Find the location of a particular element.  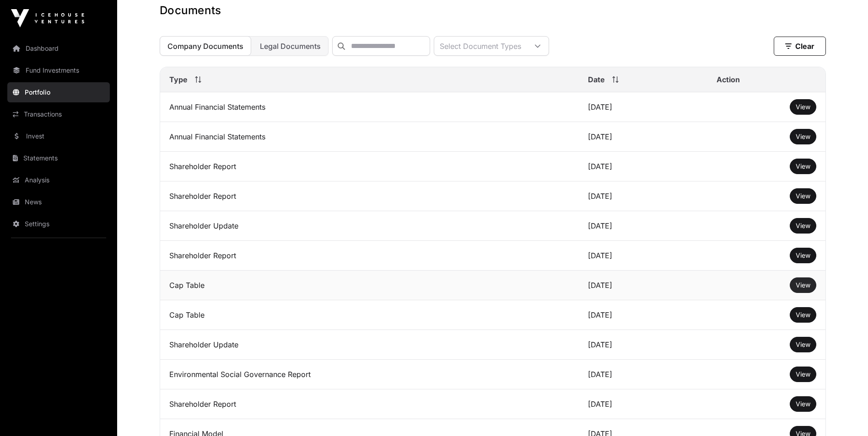

button: Legal Documents is located at coordinates (290, 46).